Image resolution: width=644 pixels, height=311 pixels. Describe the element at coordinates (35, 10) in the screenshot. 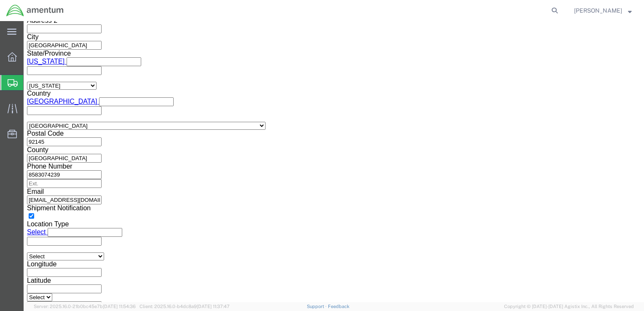

I see `img: logo` at that location.